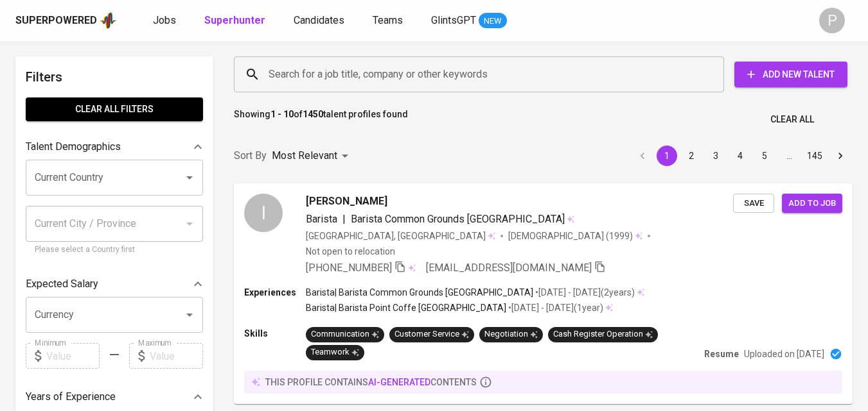  What do you see at coordinates (469, 20) in the screenshot?
I see `a: GlintsGPT NEW` at bounding box center [469, 20].